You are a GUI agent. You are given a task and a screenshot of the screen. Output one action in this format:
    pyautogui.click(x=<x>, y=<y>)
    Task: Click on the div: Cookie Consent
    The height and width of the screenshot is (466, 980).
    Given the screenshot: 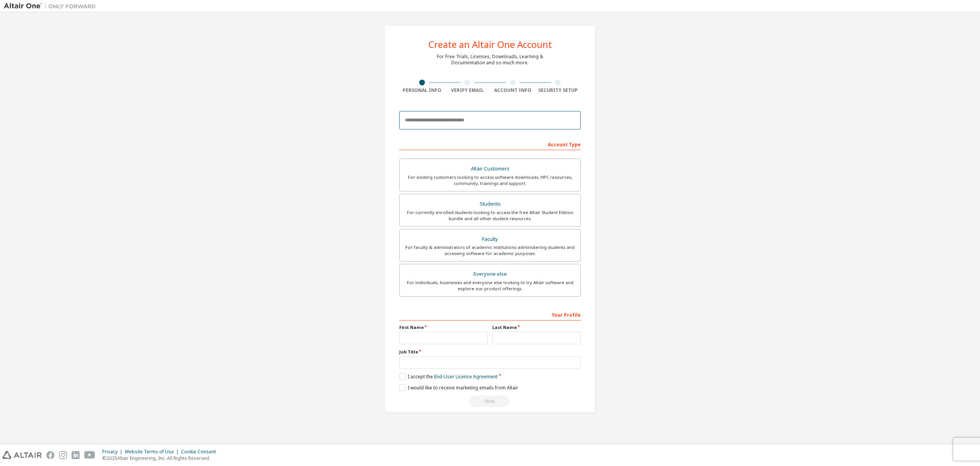 What is the action you would take?
    pyautogui.click(x=200, y=452)
    